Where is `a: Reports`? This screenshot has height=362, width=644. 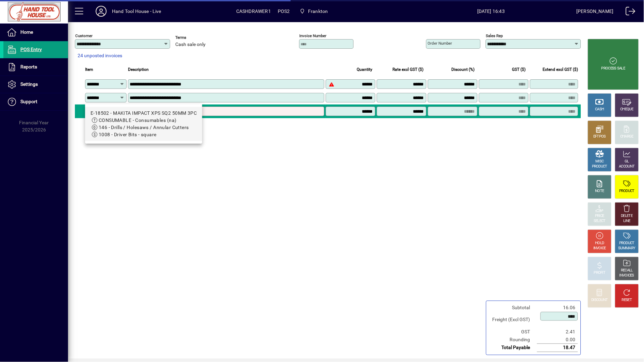
a: Reports is located at coordinates (36, 67).